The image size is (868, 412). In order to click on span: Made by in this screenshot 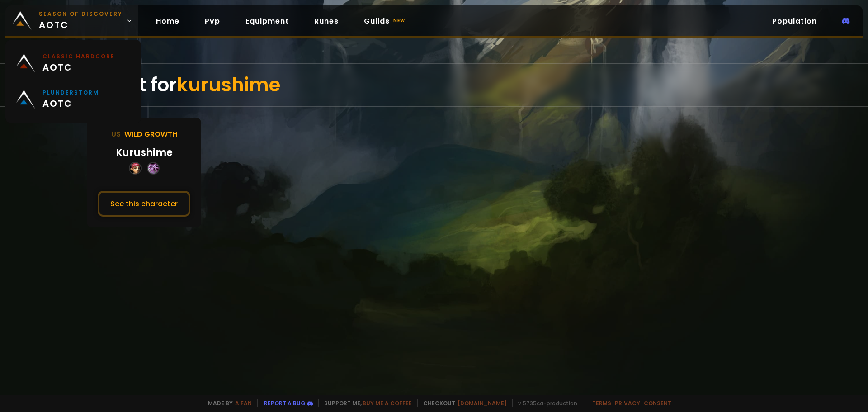, I will do `click(227, 403)`.